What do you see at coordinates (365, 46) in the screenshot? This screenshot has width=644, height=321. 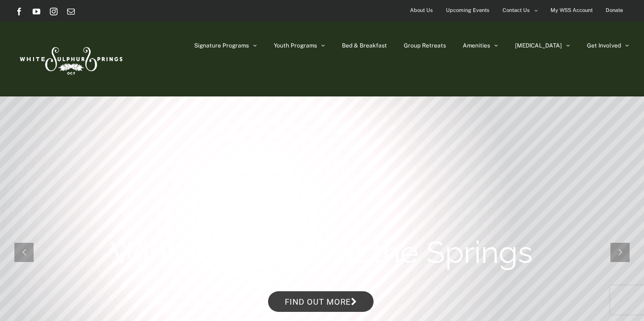 I see `a: Bed & Breakfast` at bounding box center [365, 46].